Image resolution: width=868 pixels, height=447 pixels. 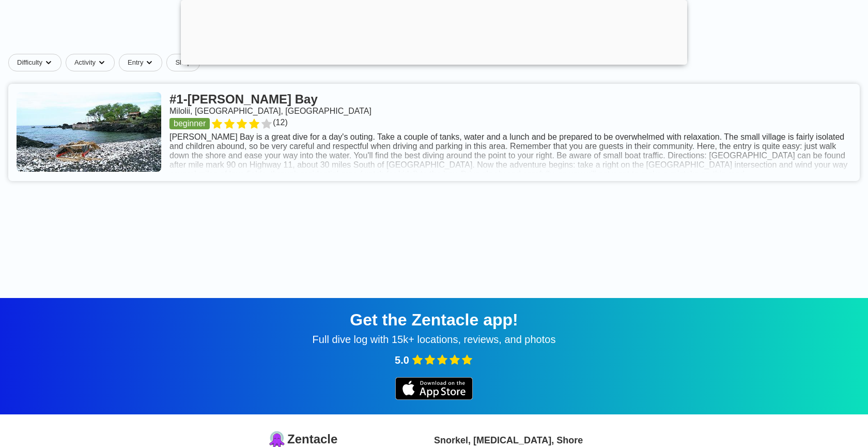 What do you see at coordinates (434, 320) in the screenshot?
I see `div: Get the Zentacle app!` at bounding box center [434, 320].